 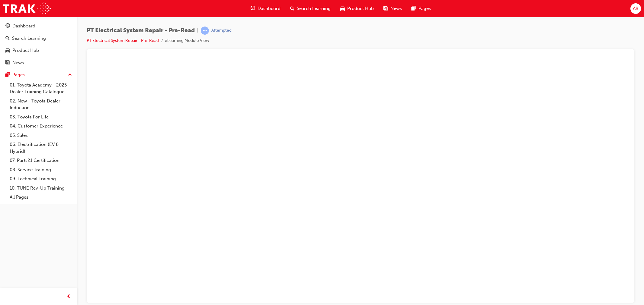 What do you see at coordinates (396, 8) in the screenshot?
I see `span: News` at bounding box center [396, 8].